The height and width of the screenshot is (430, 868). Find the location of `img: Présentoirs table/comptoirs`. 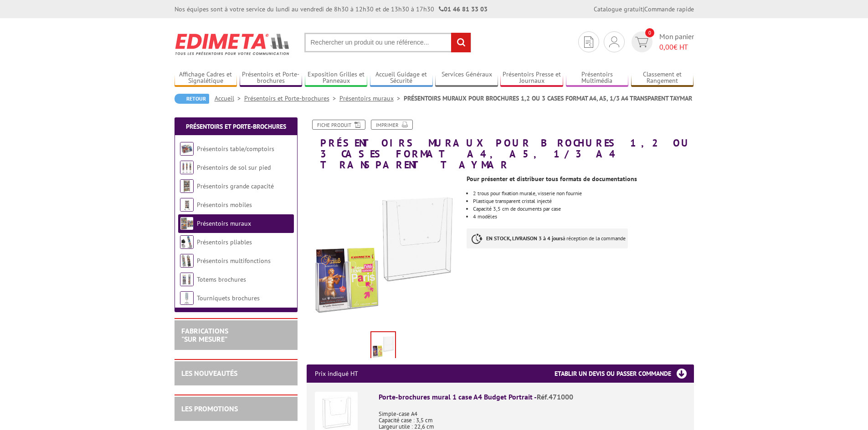

img: Présentoirs table/comptoirs is located at coordinates (187, 149).